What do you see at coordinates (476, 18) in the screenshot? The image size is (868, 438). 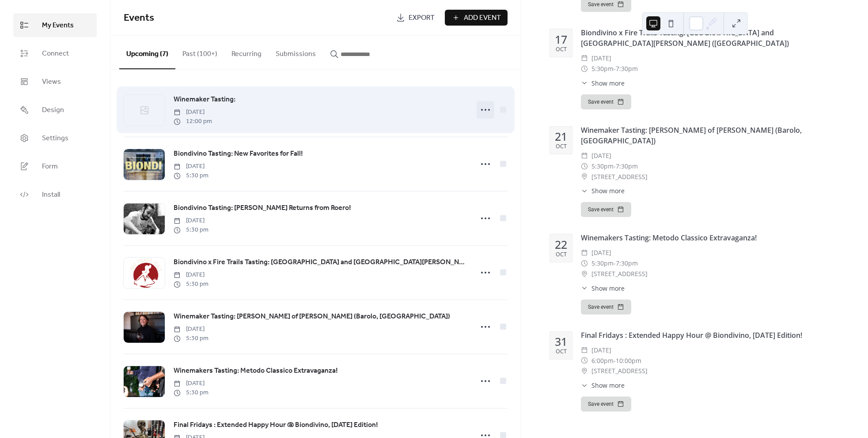 I see `button: Add Event` at bounding box center [476, 18].